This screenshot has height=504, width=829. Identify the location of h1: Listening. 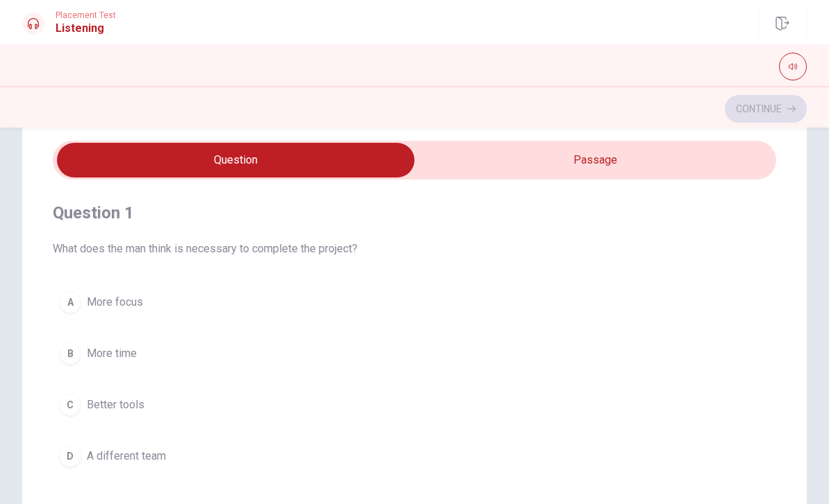
(85, 28).